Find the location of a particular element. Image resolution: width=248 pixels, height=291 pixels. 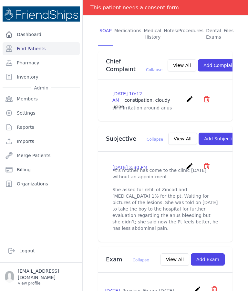

nav: Tabs is located at coordinates (165, 34).